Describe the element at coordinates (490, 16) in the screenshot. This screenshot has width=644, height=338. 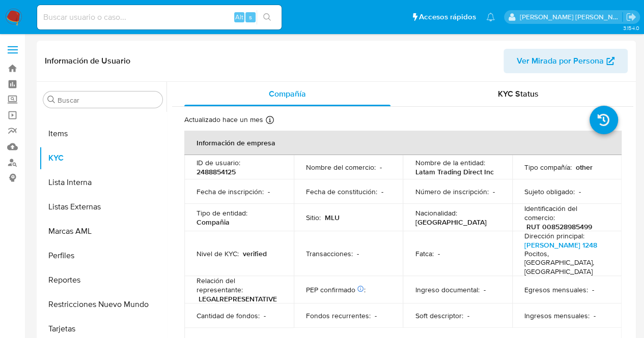
I see `a: Notificaciones` at that location.